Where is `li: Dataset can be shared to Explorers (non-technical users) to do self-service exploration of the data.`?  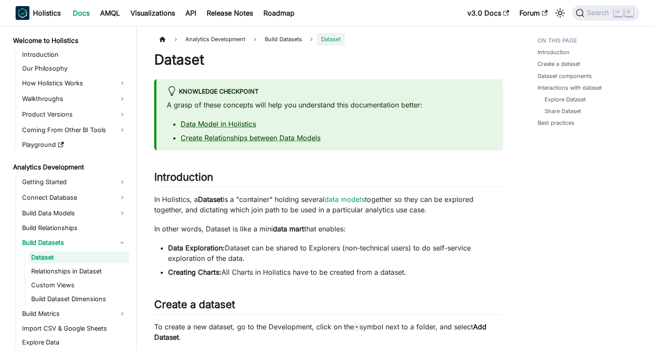
li: Dataset can be shared to Explorers (non-technical users) to do self-service exploration of the data. is located at coordinates (335, 253).